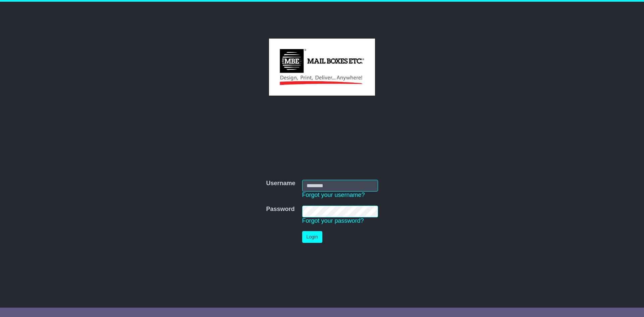 The height and width of the screenshot is (317, 644). Describe the element at coordinates (333, 221) in the screenshot. I see `a: Forgot your password?` at that location.